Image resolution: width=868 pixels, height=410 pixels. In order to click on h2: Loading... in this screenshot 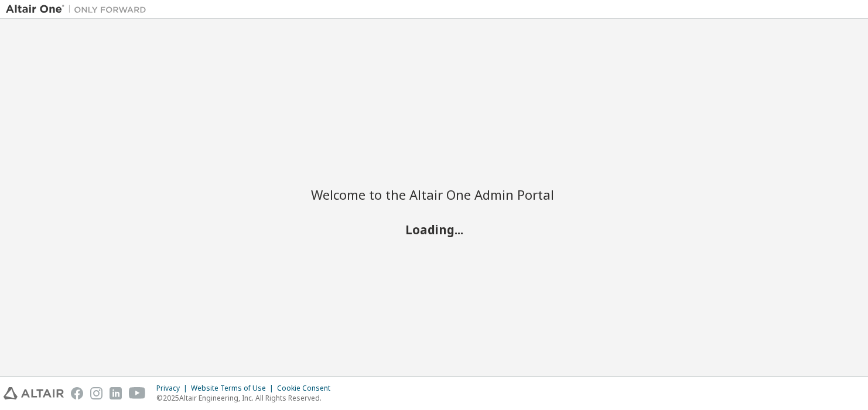, I will do `click(434, 229)`.